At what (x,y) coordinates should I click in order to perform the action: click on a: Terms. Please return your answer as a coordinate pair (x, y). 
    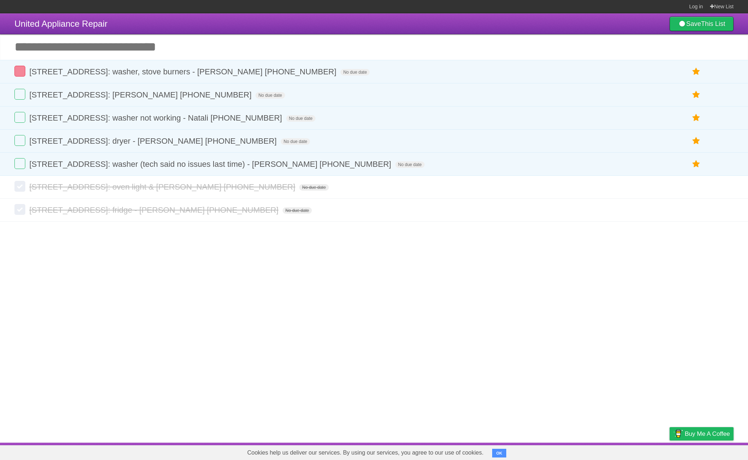
    Looking at the image, I should click on (644, 452).